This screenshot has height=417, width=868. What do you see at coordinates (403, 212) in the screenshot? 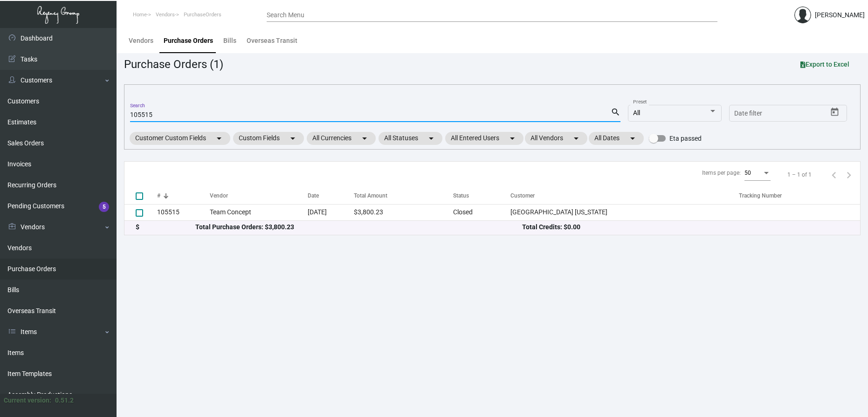
I see `td: $3,800.23` at bounding box center [403, 212].